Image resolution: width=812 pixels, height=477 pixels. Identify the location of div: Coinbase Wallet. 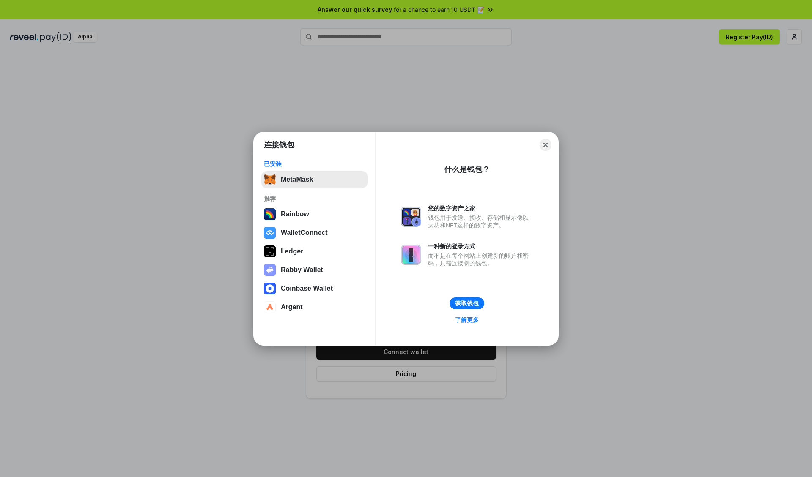
(307, 289).